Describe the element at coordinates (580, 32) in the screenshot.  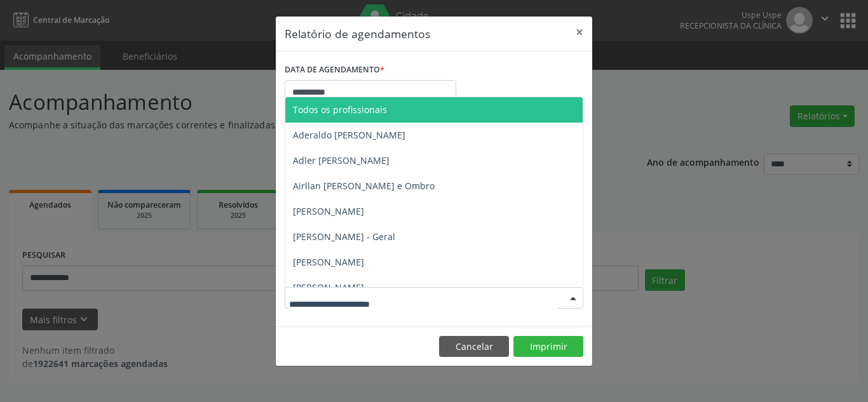
I see `button: Close` at that location.